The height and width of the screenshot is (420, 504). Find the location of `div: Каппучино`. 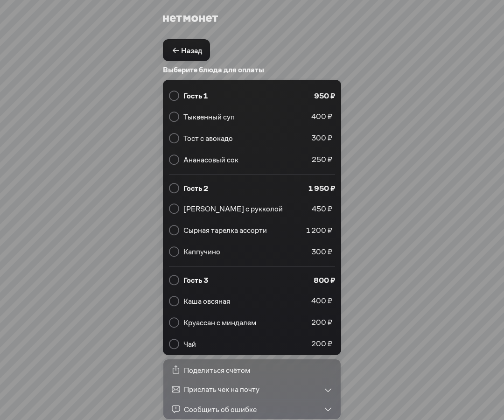

div: Каппучино is located at coordinates (201, 252).